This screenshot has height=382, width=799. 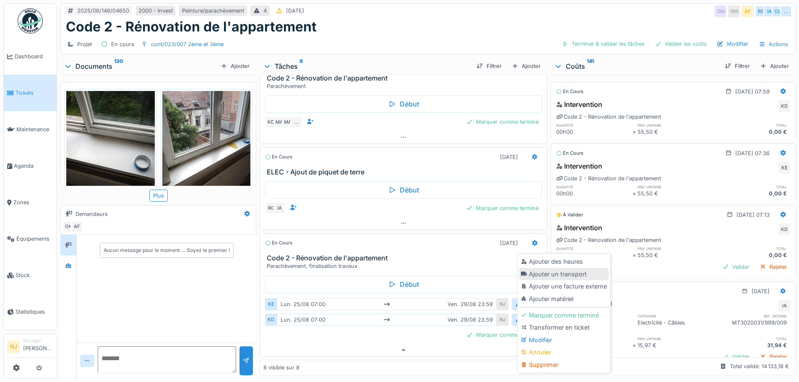 I want to click on div: IA, so click(x=770, y=11).